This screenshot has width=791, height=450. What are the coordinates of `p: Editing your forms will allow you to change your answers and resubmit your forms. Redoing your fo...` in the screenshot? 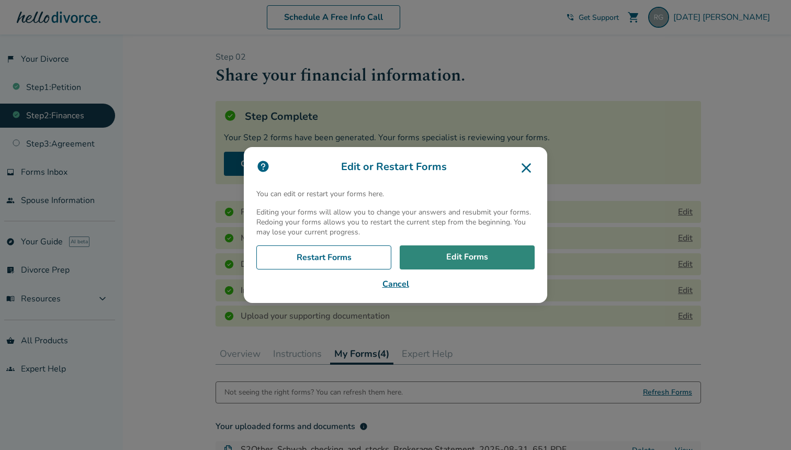 It's located at (396, 222).